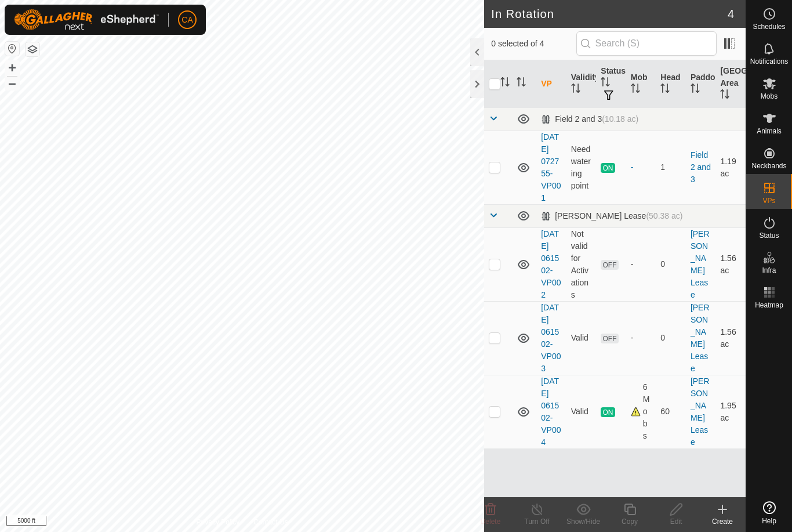 The width and height of the screenshot is (792, 532). What do you see at coordinates (641, 412) in the screenshot?
I see `div: 6 Mobs` at bounding box center [641, 412].